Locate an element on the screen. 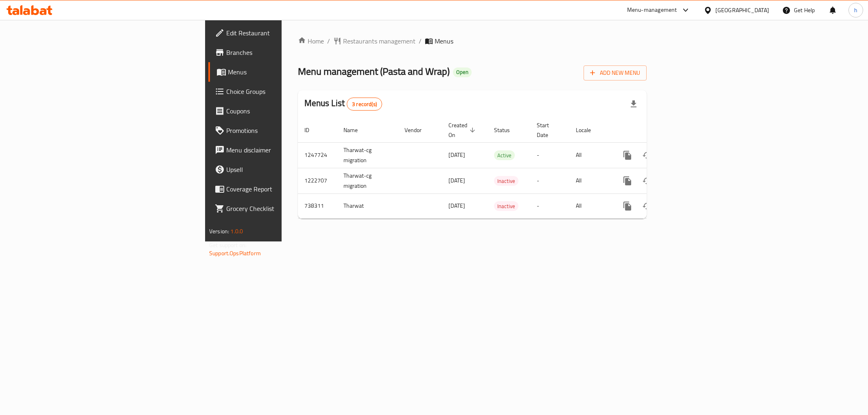 This screenshot has width=868, height=415. span: Locale is located at coordinates (588, 130).